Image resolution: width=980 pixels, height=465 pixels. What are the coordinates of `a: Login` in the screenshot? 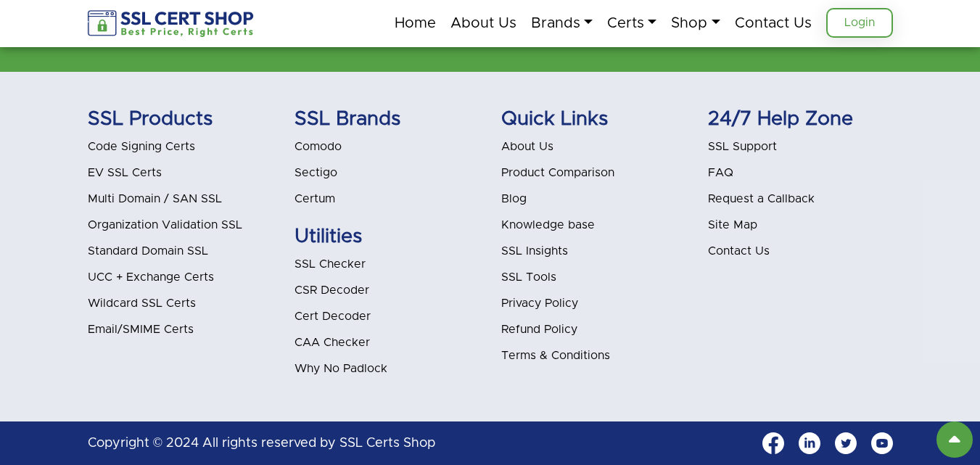 It's located at (860, 22).